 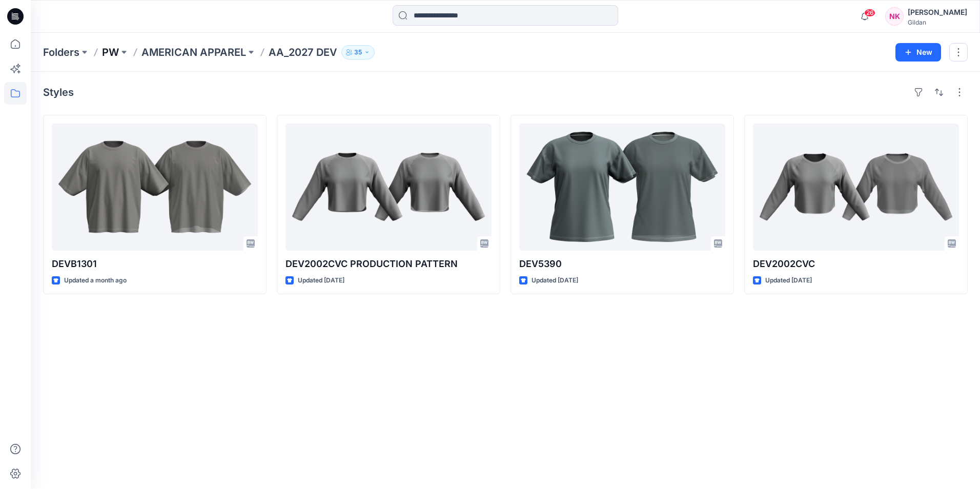 I want to click on a: AMERICAN APPAREL, so click(x=194, y=52).